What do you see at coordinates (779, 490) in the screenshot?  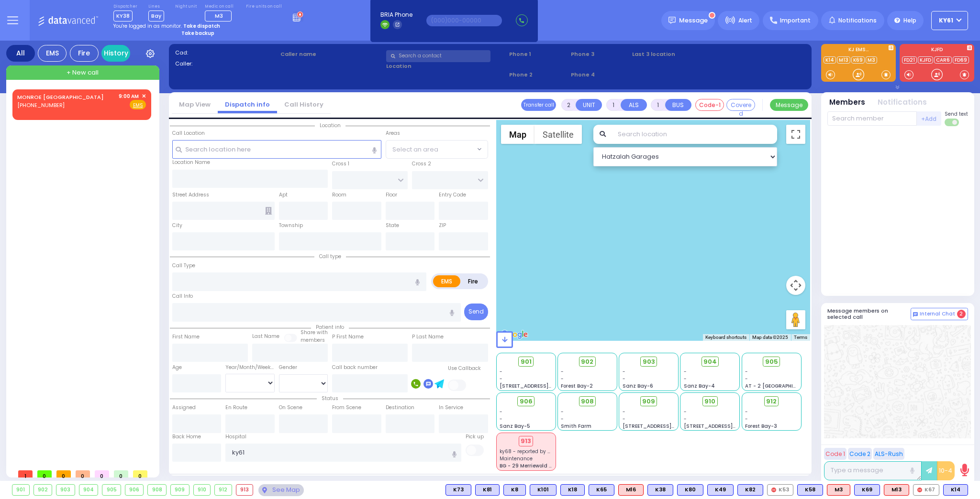 I see `div: K53` at bounding box center [779, 490].